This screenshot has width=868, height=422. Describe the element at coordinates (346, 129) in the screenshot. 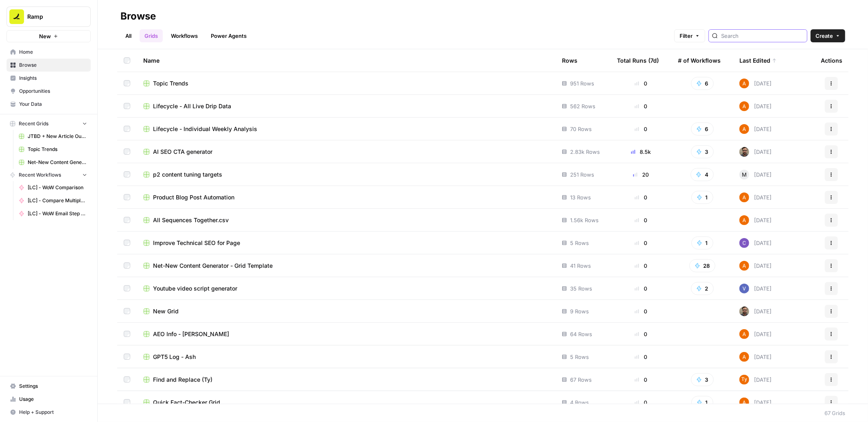

I see `a: Lifecycle - Individual Weekly Analysis` at that location.